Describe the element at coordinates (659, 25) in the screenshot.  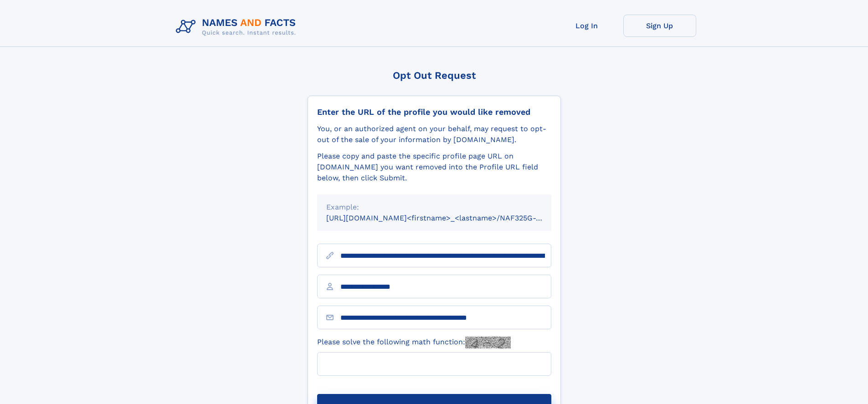
I see `a: Sign Up` at that location.